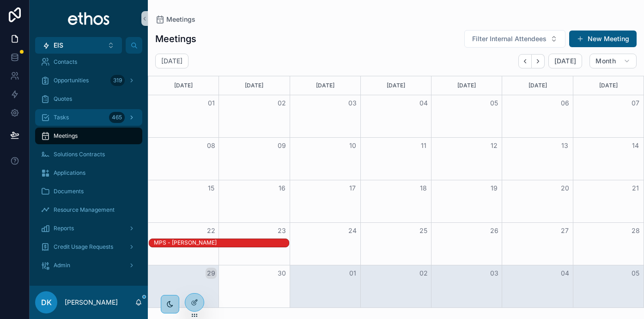 The height and width of the screenshot is (319, 644). I want to click on button: 06, so click(565, 103).